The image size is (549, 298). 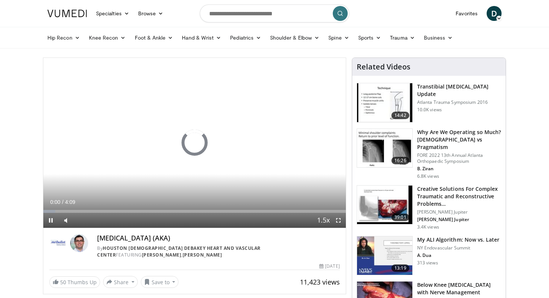 I want to click on p: NY Endovascular Summit, so click(x=458, y=248).